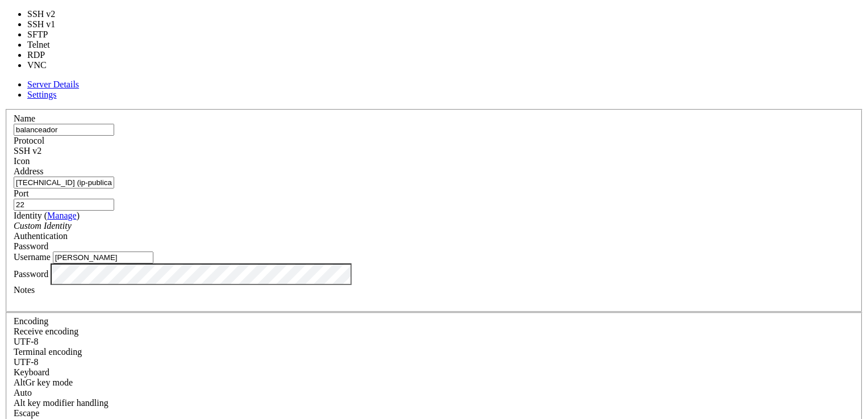 Image resolution: width=868 pixels, height=419 pixels. I want to click on label: Password, so click(31, 273).